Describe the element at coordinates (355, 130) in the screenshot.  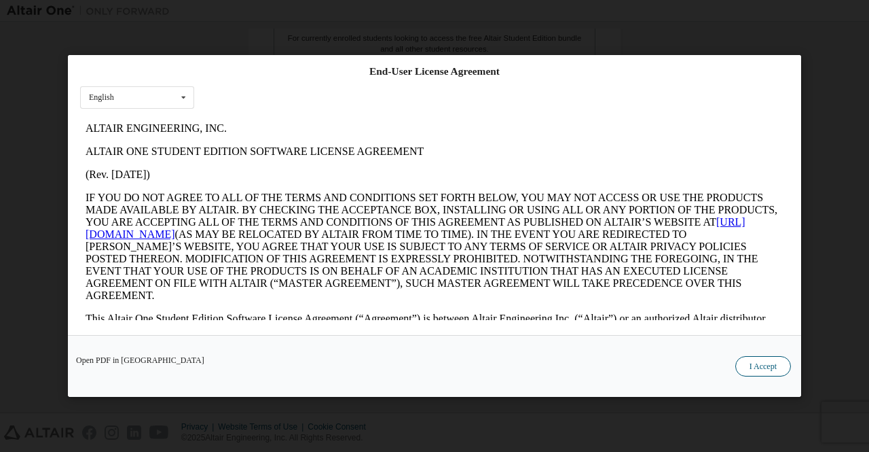
I see `p: IF YOU DO NOT AGREE TO ALL OF THE TERMS AND CONDITIONS SET FORTH BELOW, YOU MAY NOT ACCESS OR USE...` at that location.